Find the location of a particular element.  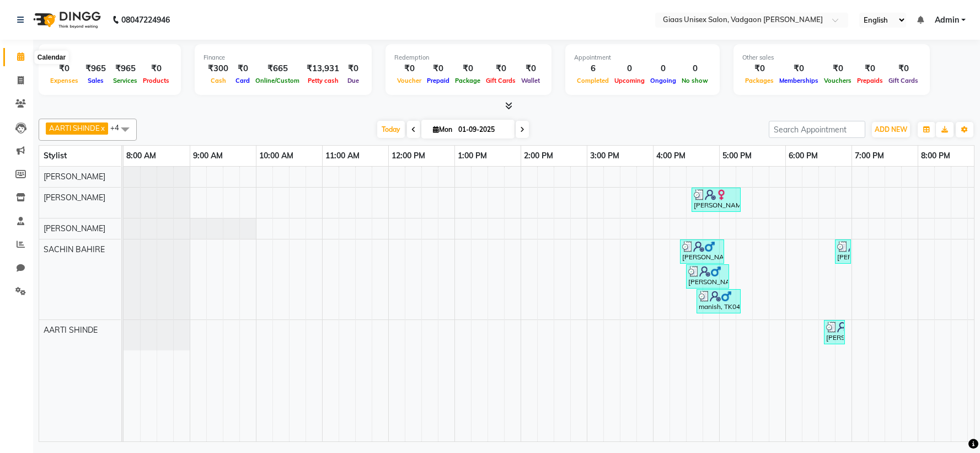

div: ₹665 is located at coordinates (278, 68).